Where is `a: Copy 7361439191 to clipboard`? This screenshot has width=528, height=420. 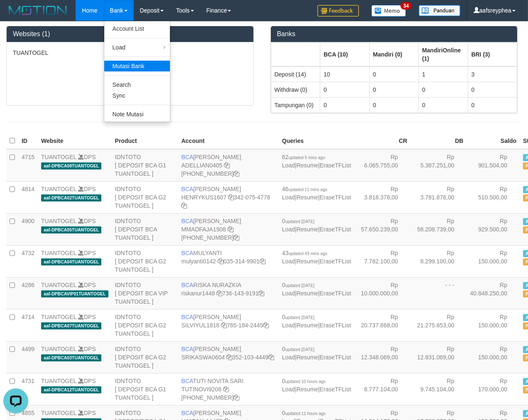
a: Copy 7361439191 to clipboard is located at coordinates (262, 293).